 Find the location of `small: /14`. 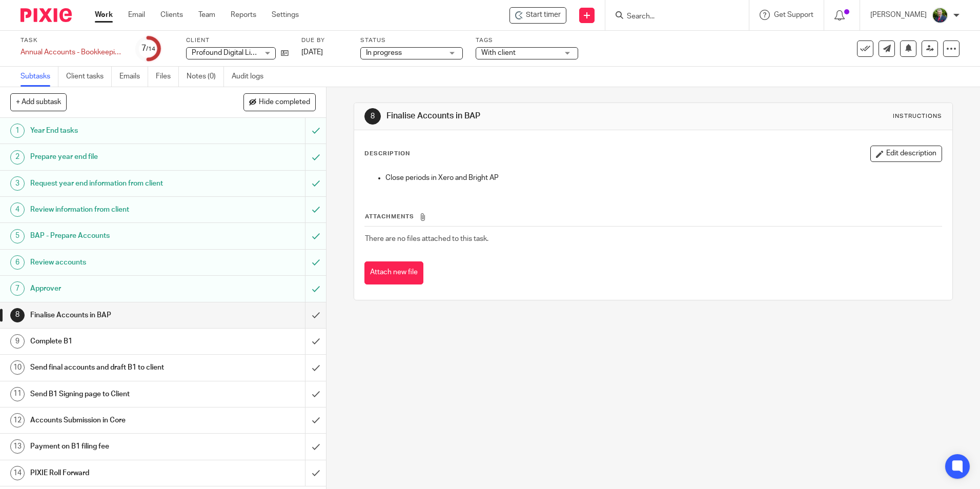

small: /14 is located at coordinates (151, 48).